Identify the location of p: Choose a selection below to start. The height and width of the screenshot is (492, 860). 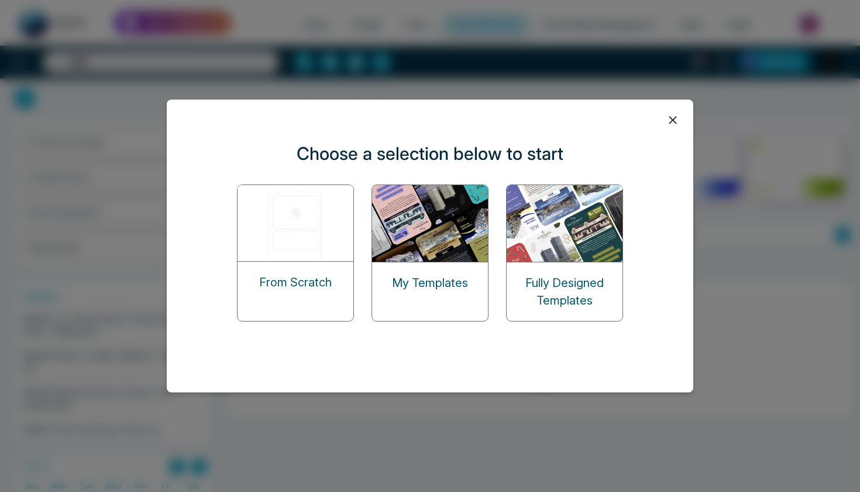
(430, 153).